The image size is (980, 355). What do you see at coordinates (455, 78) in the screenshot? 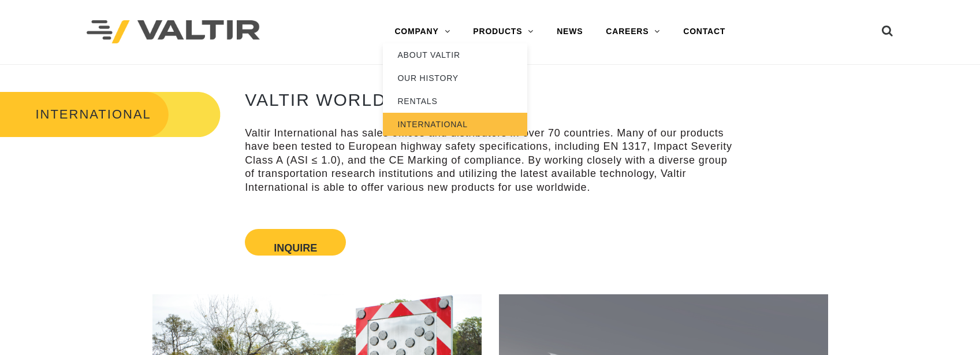
I see `a: OUR HISTORY` at bounding box center [455, 78].